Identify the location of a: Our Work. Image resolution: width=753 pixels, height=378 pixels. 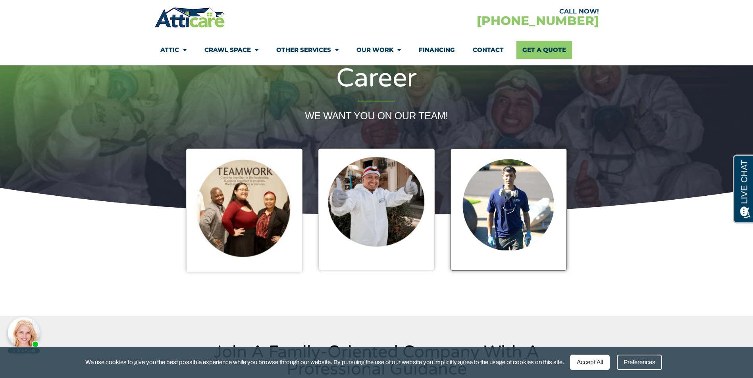
(378, 50).